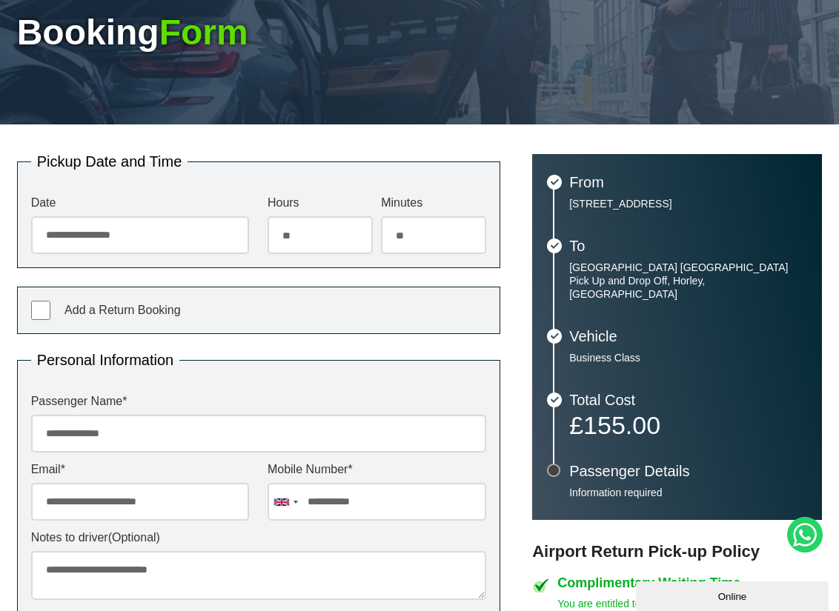 The height and width of the screenshot is (611, 839). I want to click on span: (Optional), so click(134, 537).